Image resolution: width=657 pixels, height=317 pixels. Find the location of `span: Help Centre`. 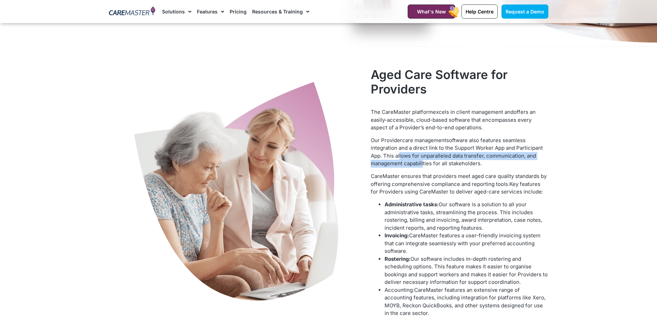

span: Help Centre is located at coordinates (479, 11).